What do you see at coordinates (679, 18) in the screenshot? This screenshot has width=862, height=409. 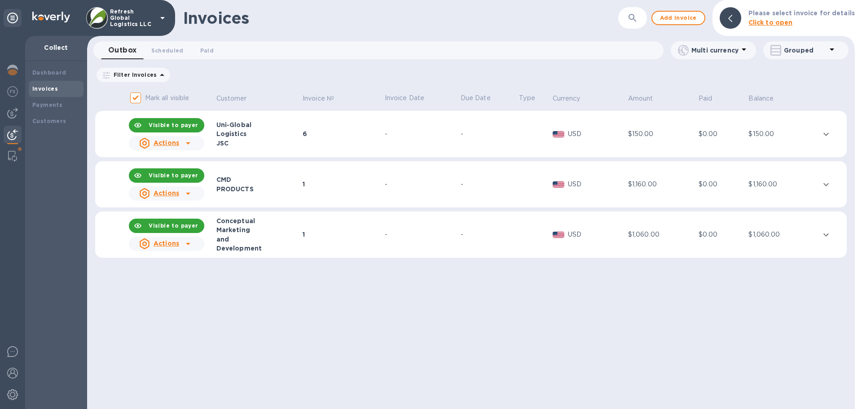 I see `button: Add invoice` at bounding box center [679, 18].